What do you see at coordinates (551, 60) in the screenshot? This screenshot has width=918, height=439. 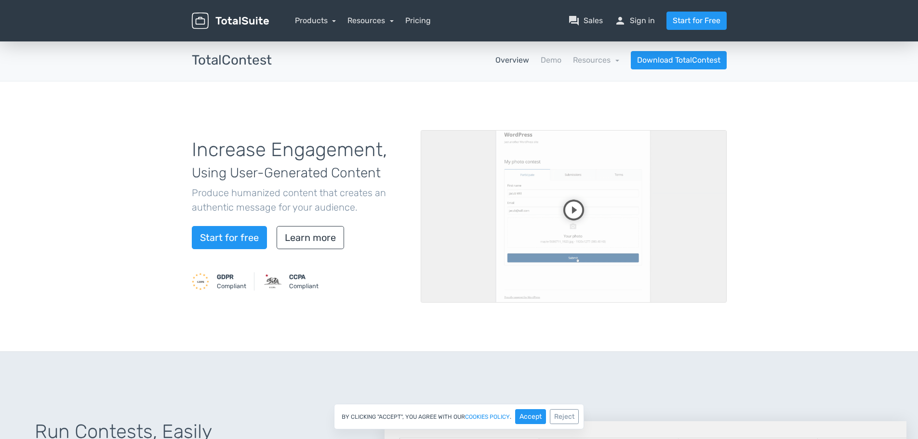 I see `a: Demo` at bounding box center [551, 60].